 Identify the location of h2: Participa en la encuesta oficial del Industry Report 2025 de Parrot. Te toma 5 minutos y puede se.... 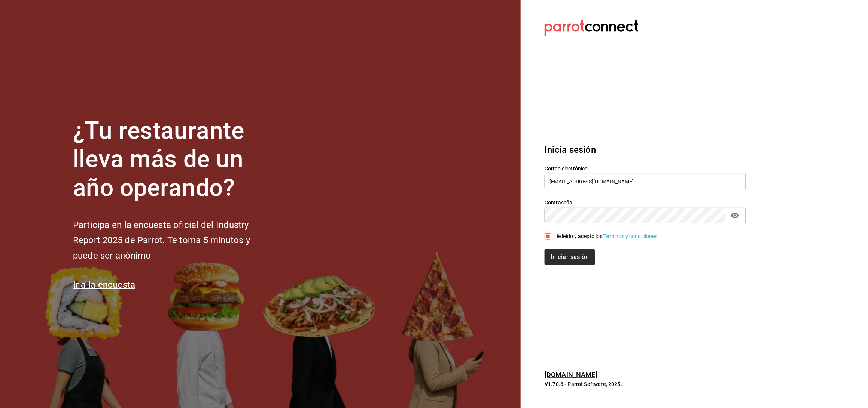
(174, 240).